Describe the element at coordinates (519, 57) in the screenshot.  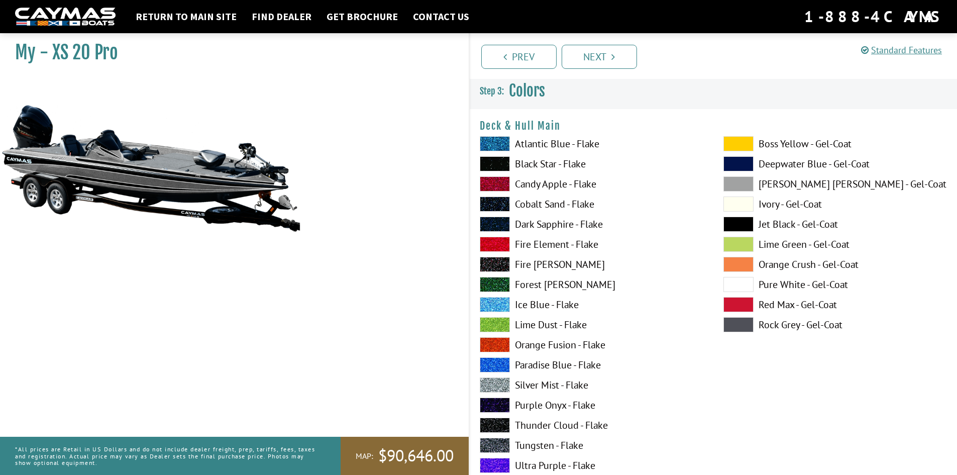
I see `a: Prev` at that location.